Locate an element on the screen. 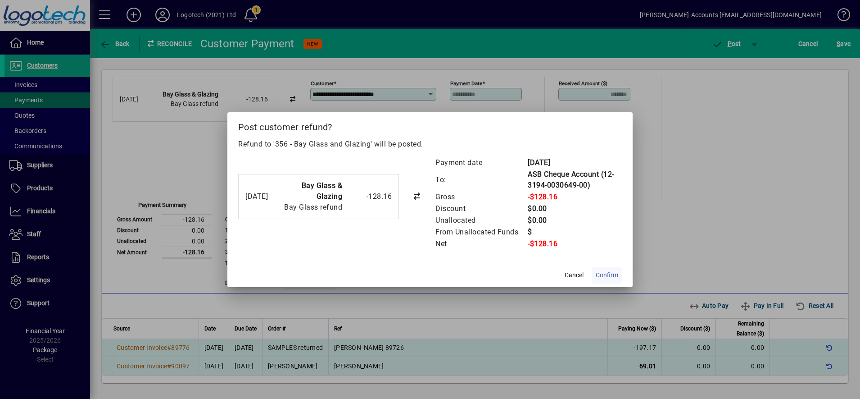  td: ASB Cheque Account (12-3194-0030649-00) is located at coordinates (575, 180).